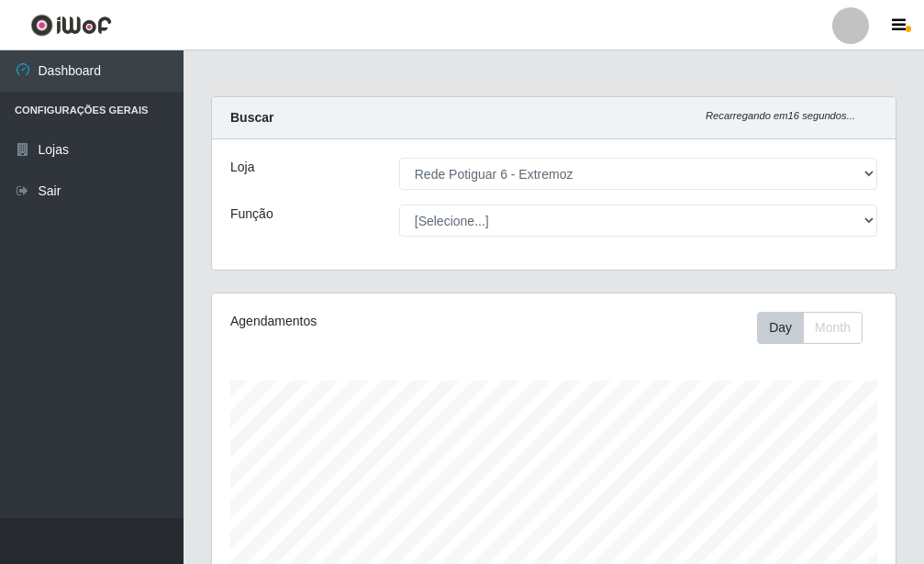 Image resolution: width=924 pixels, height=564 pixels. Describe the element at coordinates (251, 214) in the screenshot. I see `label: Função` at that location.